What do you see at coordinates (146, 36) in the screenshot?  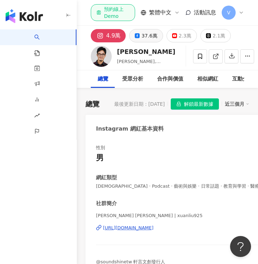 I see `button: 37.6萬` at bounding box center [146, 36].